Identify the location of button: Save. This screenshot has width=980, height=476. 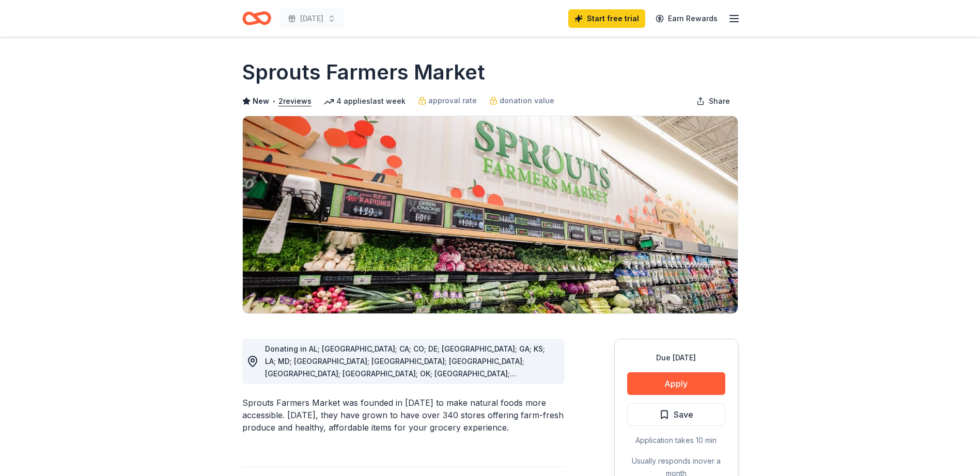
(676, 415).